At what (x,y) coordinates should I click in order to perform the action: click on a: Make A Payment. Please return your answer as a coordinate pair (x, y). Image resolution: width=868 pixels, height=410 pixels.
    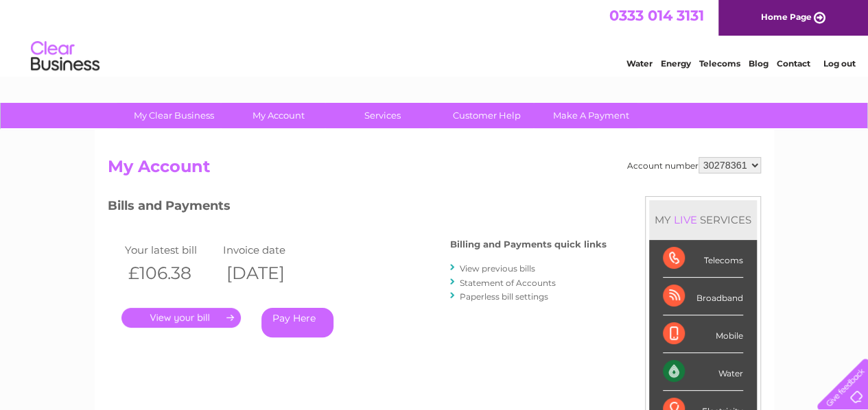
    Looking at the image, I should click on (591, 115).